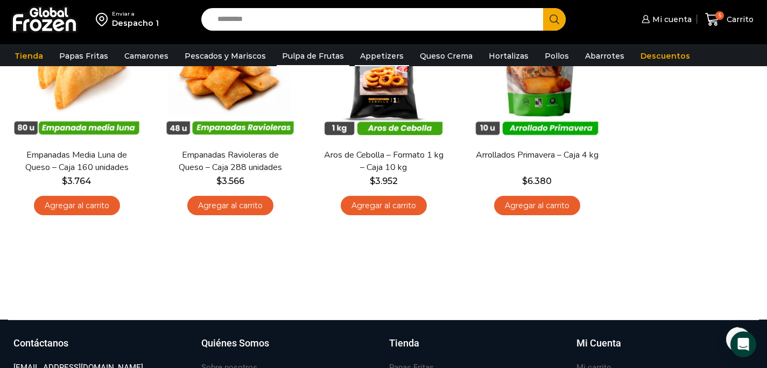 This screenshot has width=767, height=368. I want to click on a: Arrollados Primavera – Caja 4 kg, so click(537, 155).